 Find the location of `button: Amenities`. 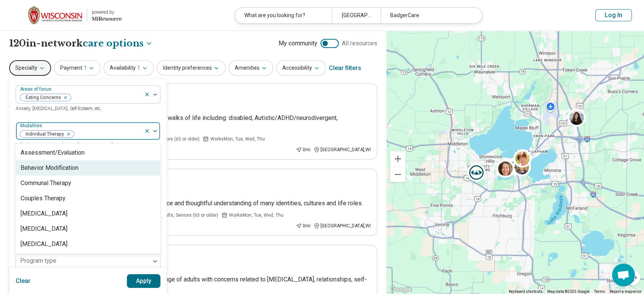

button: Amenities is located at coordinates (250, 68).